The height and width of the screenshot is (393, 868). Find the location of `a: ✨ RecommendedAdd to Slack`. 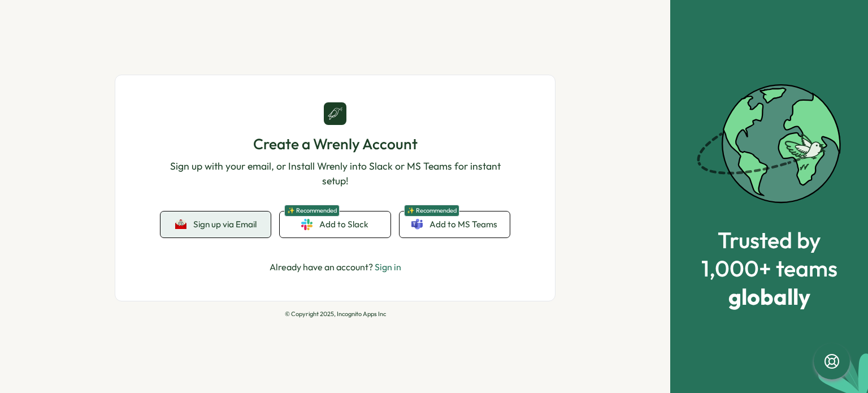

a: ✨ RecommendedAdd to Slack is located at coordinates (334, 225).